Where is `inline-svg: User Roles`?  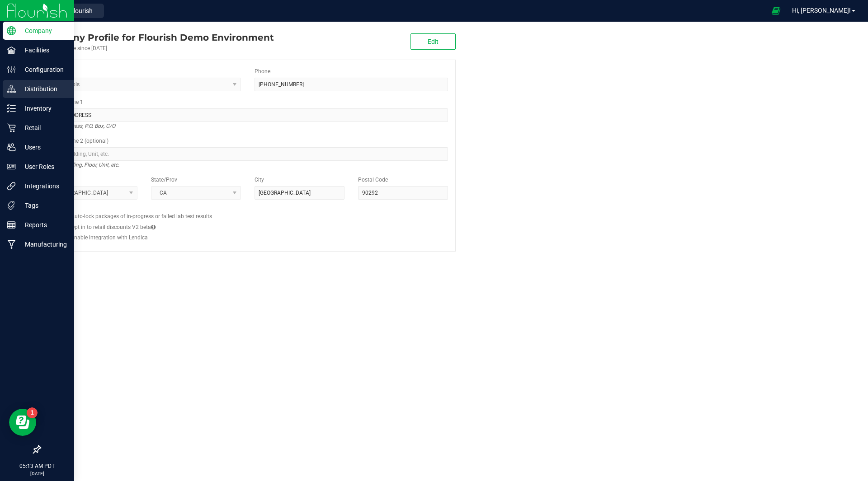
inline-svg: User Roles is located at coordinates (11, 167).